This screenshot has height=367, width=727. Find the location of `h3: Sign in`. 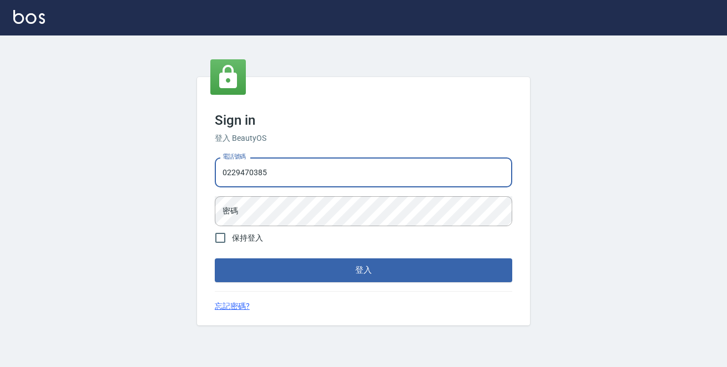

h3: Sign in is located at coordinates (363, 120).